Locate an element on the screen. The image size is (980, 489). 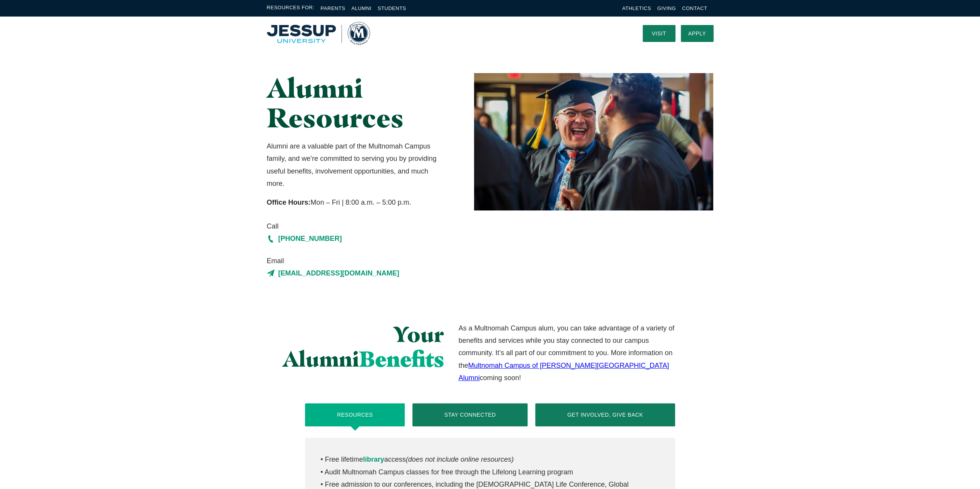
span: Benefits is located at coordinates (402, 358).